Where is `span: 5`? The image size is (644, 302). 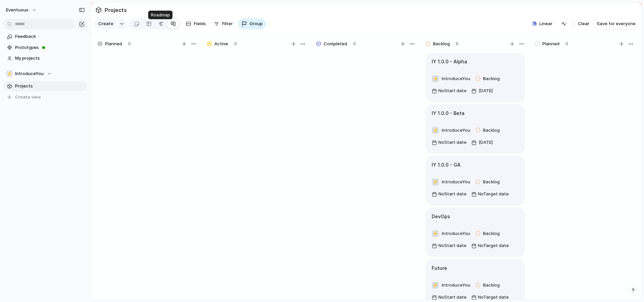 span: 5 is located at coordinates (458, 44).